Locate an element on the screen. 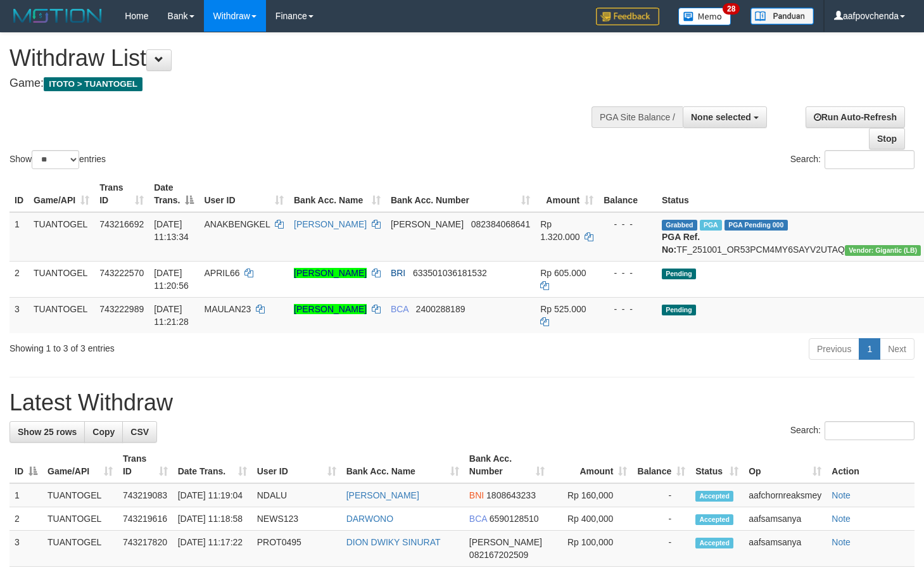 This screenshot has width=924, height=570. a: Show 25 rows is located at coordinates (47, 432).